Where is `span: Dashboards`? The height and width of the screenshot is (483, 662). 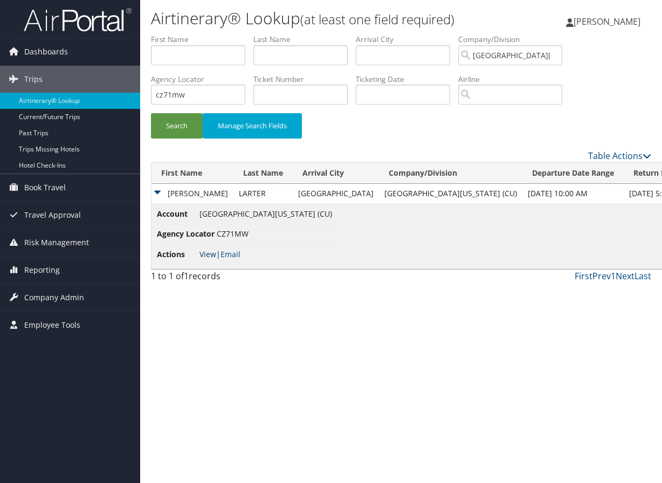
span: Dashboards is located at coordinates (46, 52).